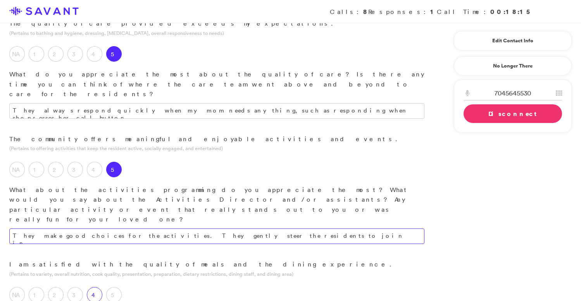 The height and width of the screenshot is (301, 581). Describe the element at coordinates (513, 114) in the screenshot. I see `a: Disconnect` at that location.